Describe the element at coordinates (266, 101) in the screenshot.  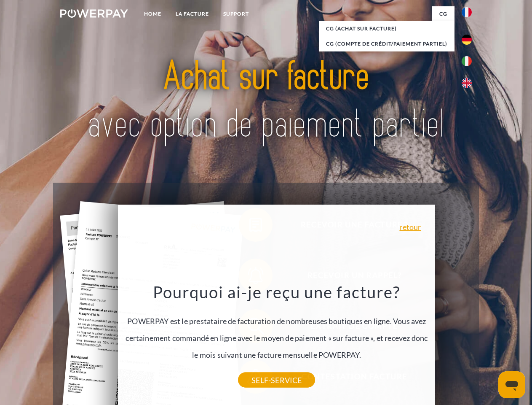
I see `img: title-powerpay_fr.svg` at that location.